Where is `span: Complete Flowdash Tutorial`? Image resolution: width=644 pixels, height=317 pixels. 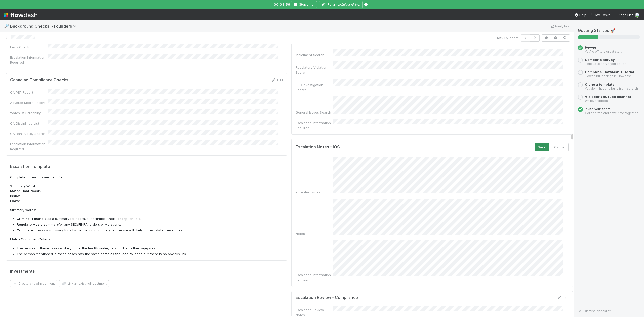 span: Complete Flowdash Tutorial is located at coordinates (609, 72).